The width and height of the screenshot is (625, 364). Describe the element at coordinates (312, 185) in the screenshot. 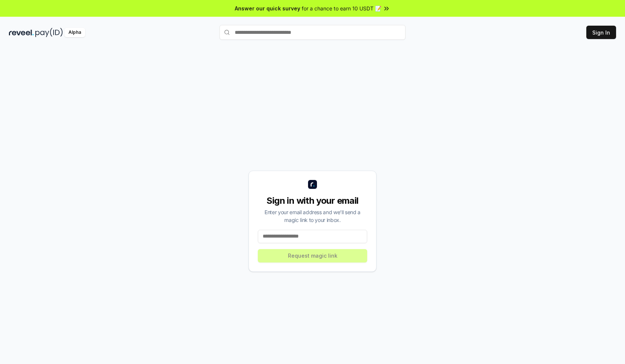

I see `img: logo_small` at that location.